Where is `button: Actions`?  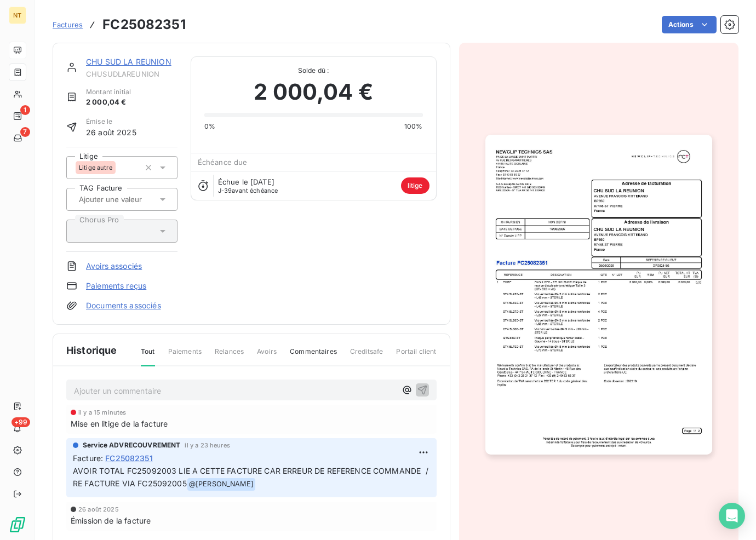 button: Actions is located at coordinates (689, 25).